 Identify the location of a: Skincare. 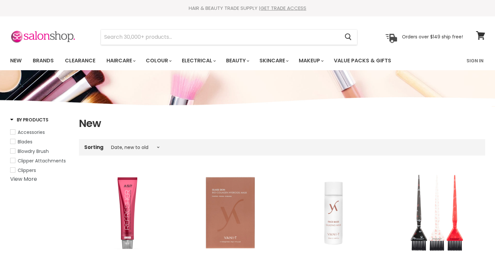
(274, 61).